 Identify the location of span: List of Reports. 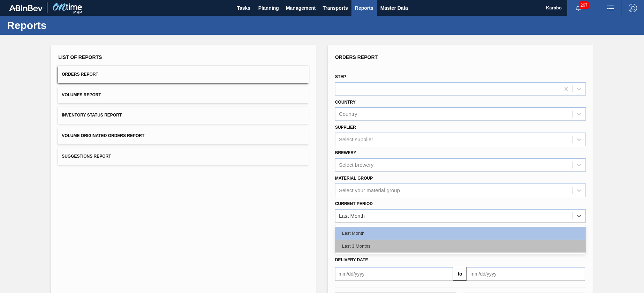
(80, 58).